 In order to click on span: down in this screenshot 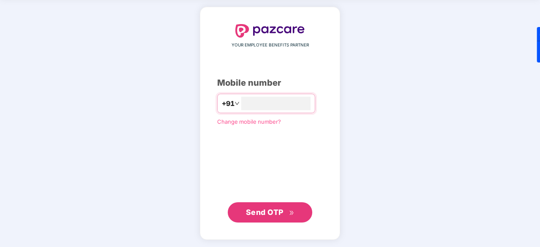, I will do `click(237, 103)`.